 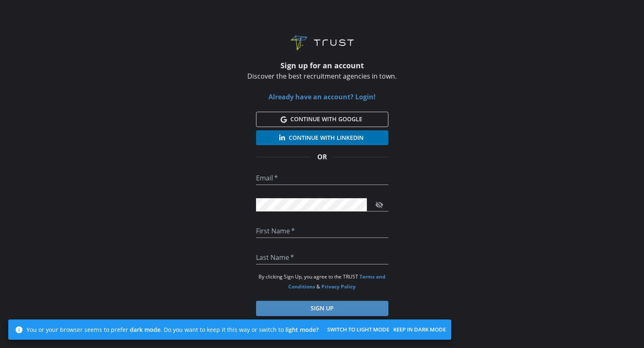 What do you see at coordinates (322, 119) in the screenshot?
I see `span: Continue with Google` at bounding box center [322, 119].